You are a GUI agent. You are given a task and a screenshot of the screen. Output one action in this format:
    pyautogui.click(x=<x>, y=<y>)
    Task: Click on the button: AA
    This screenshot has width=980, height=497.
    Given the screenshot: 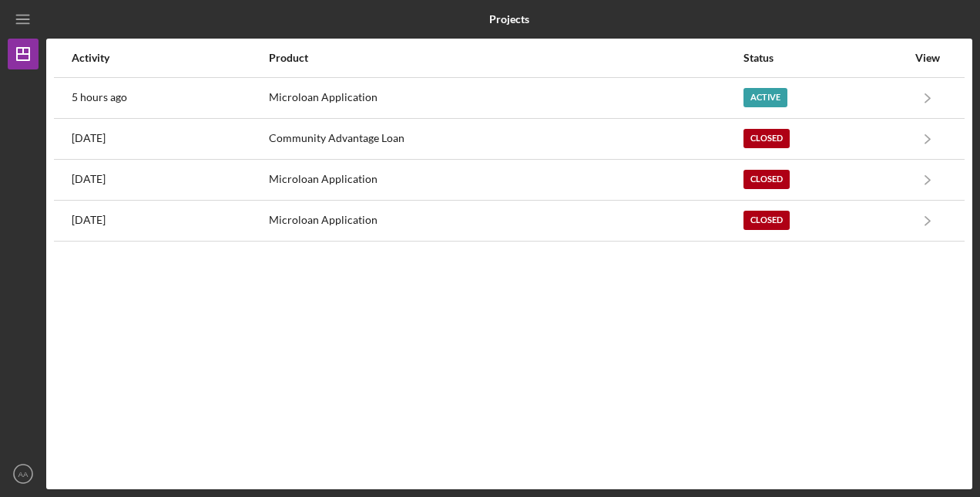 What is the action you would take?
    pyautogui.click(x=23, y=473)
    